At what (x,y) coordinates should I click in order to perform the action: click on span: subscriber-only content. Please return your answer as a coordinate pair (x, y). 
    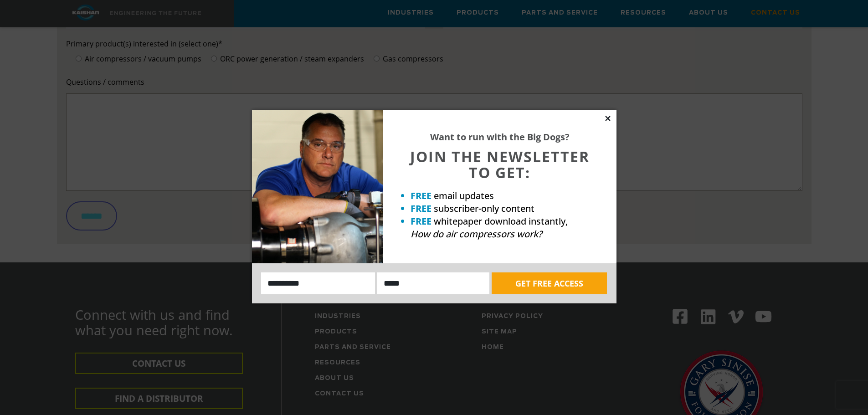
    Looking at the image, I should click on (484, 208).